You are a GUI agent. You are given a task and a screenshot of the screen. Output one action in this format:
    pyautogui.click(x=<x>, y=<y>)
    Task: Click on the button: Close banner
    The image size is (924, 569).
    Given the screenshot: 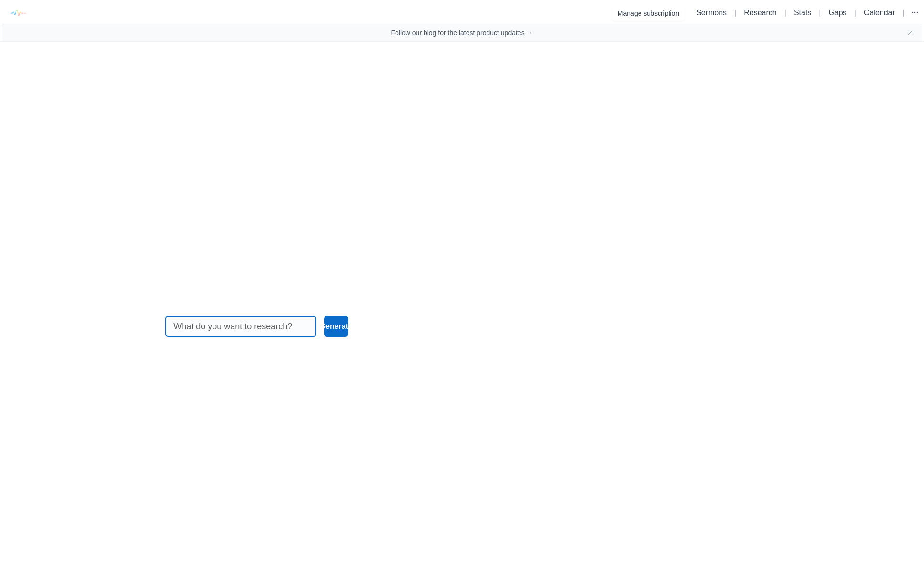 What is the action you would take?
    pyautogui.click(x=911, y=33)
    